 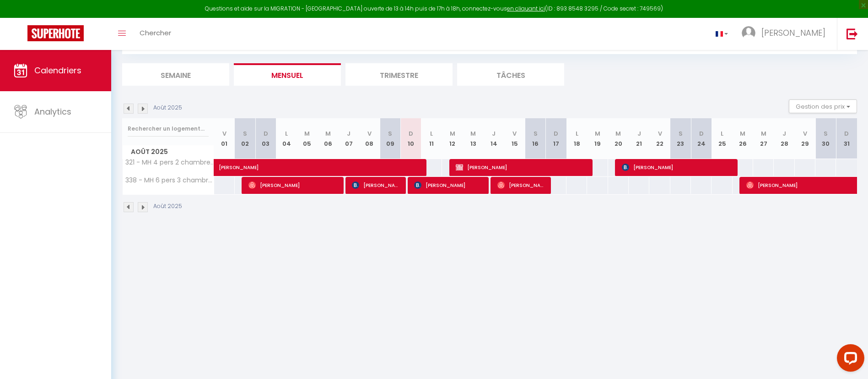 I want to click on th: 31, so click(x=846, y=138).